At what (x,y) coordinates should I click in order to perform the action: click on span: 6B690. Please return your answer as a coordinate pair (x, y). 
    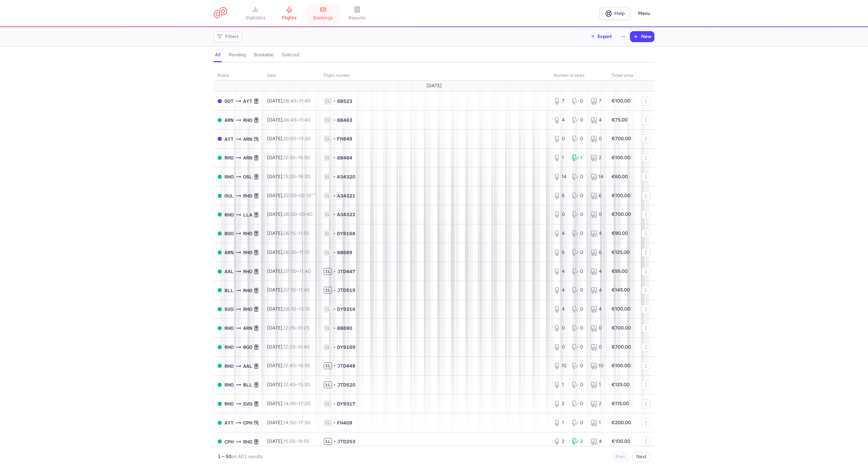
    Looking at the image, I should click on (345, 328).